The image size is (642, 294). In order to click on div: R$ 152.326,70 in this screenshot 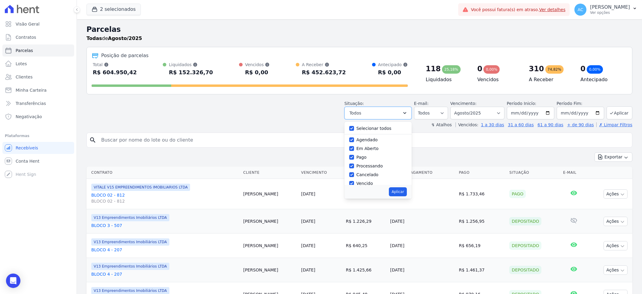, I will do `click(191, 72)`.